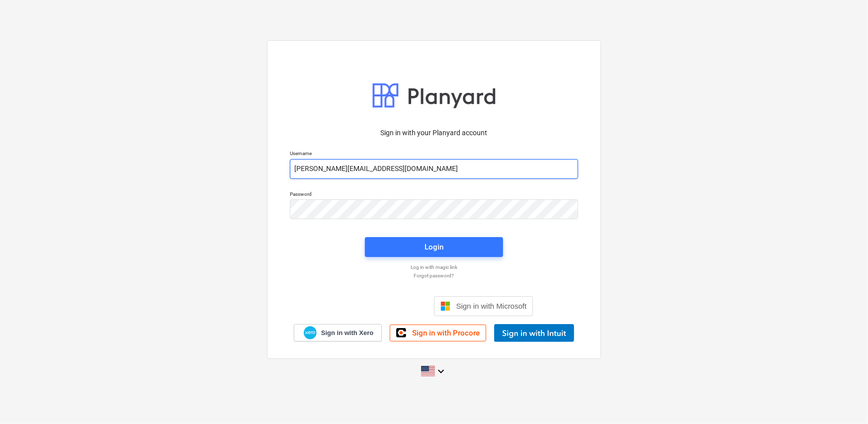 This screenshot has height=424, width=868. What do you see at coordinates (434, 169) in the screenshot?
I see `input: Username` at bounding box center [434, 169].